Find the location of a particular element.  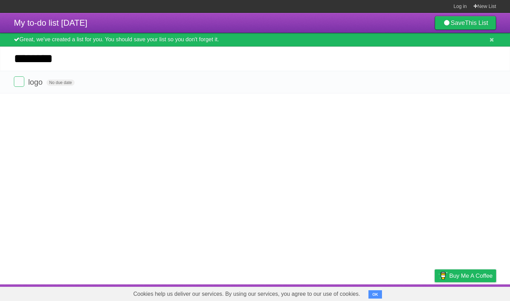

img: Buy me a coffee is located at coordinates (443, 276).